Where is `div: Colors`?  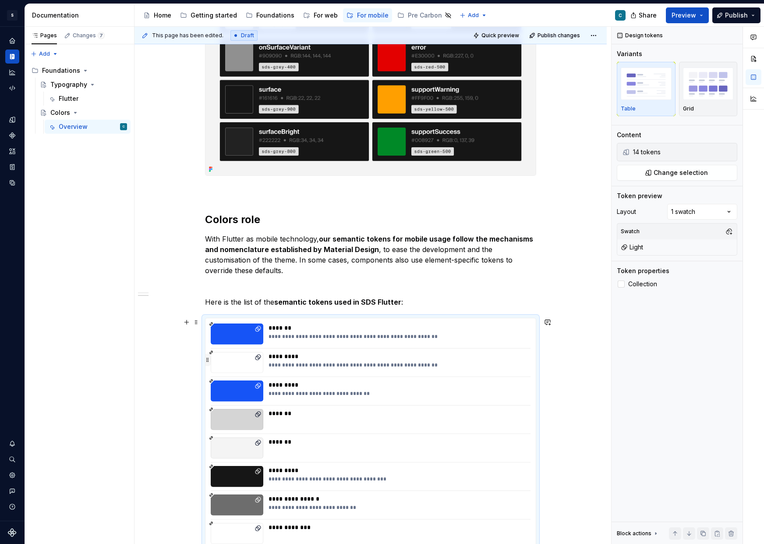
div: Colors is located at coordinates (60, 113).